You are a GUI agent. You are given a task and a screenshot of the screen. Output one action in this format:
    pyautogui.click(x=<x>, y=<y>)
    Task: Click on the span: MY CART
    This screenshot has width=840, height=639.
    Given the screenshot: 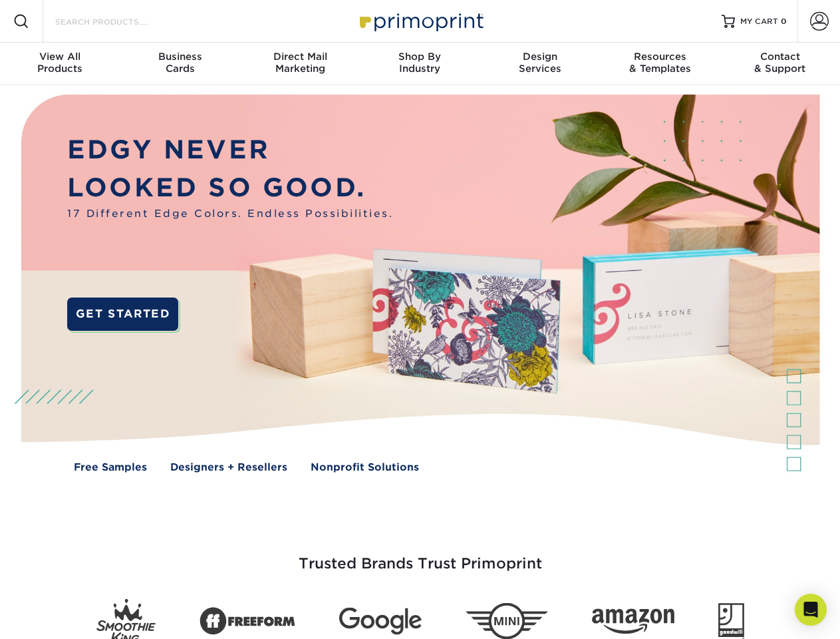 What is the action you would take?
    pyautogui.click(x=758, y=22)
    